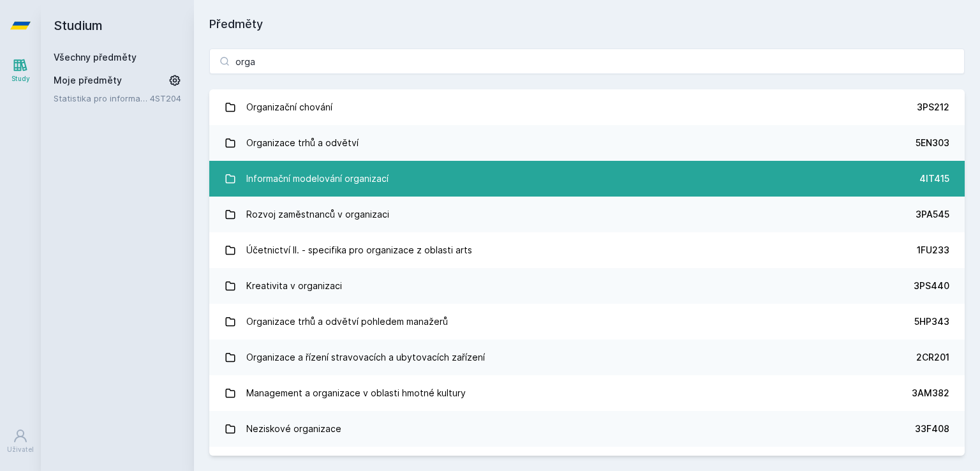 Image resolution: width=980 pixels, height=471 pixels. What do you see at coordinates (587, 394) in the screenshot?
I see `a: Management a organizace v oblasti hmotné kultury 3AM382` at bounding box center [587, 394].